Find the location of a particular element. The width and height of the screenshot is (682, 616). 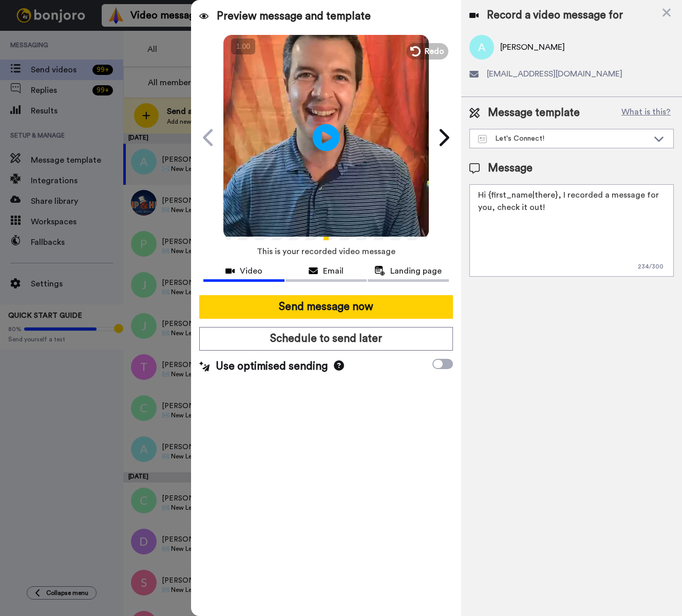

span: Landing page is located at coordinates (416, 271).